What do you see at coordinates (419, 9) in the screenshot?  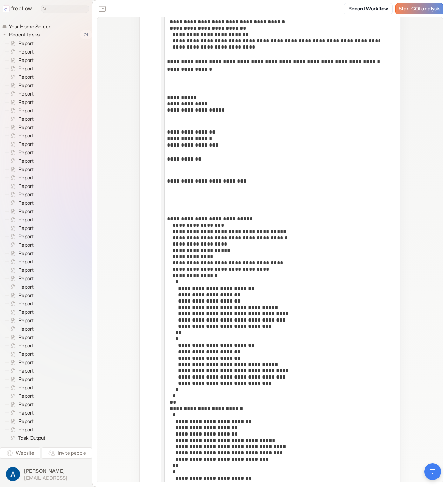 I see `a: Start COI analysis` at bounding box center [419, 9].